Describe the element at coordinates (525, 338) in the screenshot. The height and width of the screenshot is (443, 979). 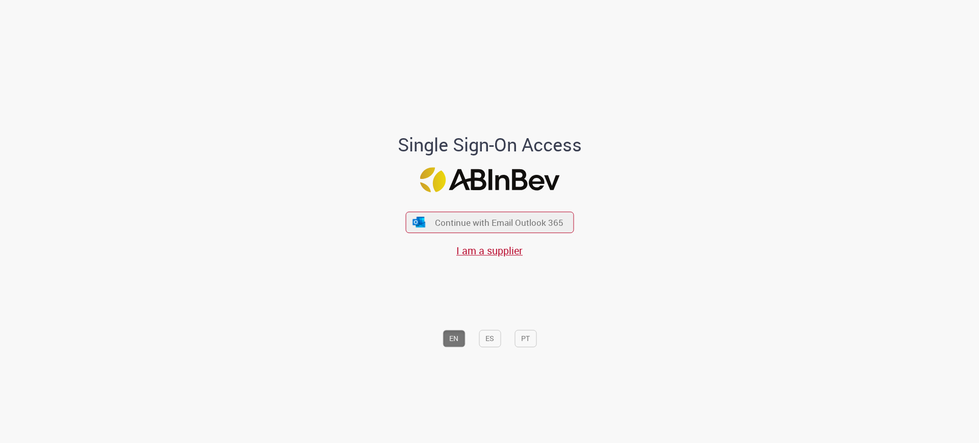
I see `button: PT` at that location.